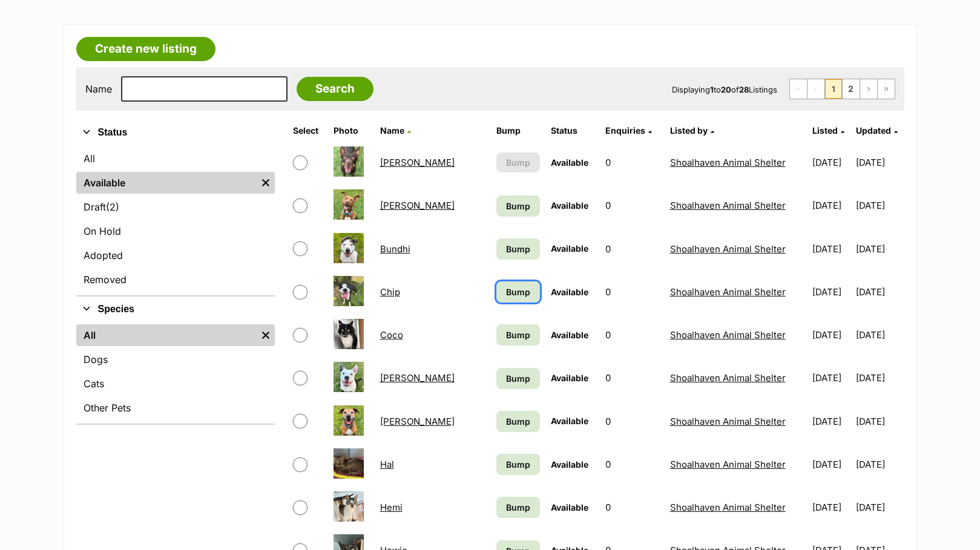  What do you see at coordinates (833, 89) in the screenshot?
I see `span: Page 1` at bounding box center [833, 89].